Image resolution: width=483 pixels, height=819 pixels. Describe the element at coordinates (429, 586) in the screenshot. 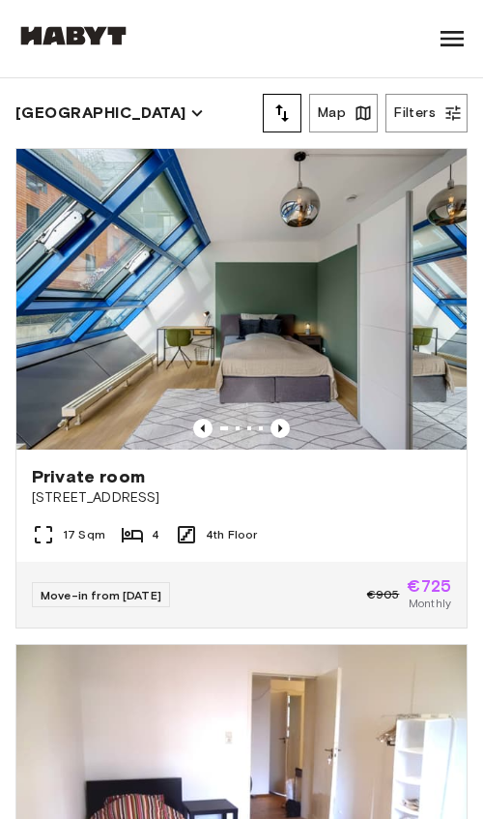

I see `span: €725` at that location.